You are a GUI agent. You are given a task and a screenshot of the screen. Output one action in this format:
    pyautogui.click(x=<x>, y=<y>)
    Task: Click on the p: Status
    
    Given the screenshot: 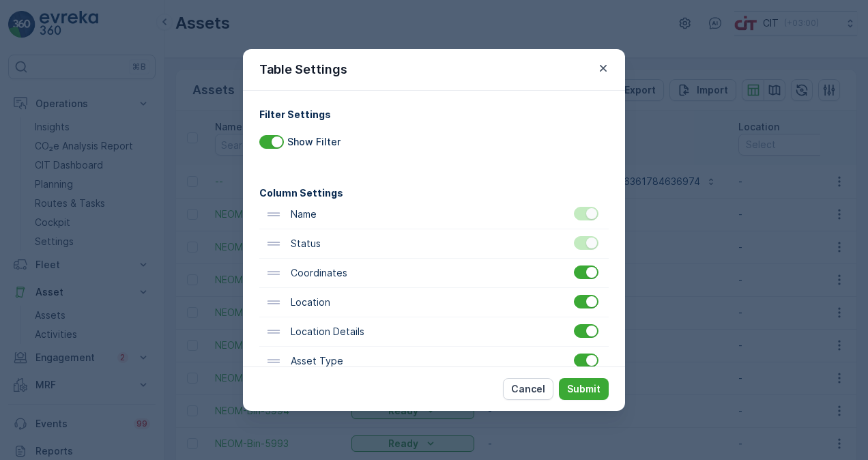 What is the action you would take?
    pyautogui.click(x=304, y=244)
    